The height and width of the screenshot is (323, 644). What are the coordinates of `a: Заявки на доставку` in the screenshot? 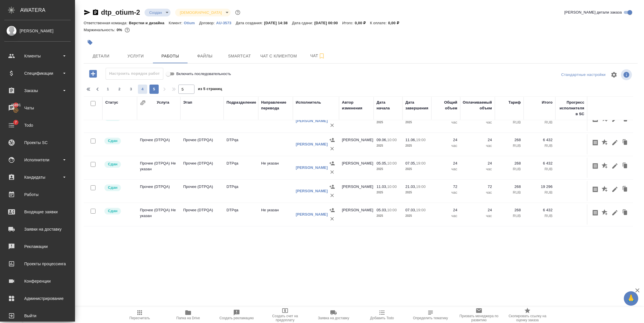 It's located at (37, 229).